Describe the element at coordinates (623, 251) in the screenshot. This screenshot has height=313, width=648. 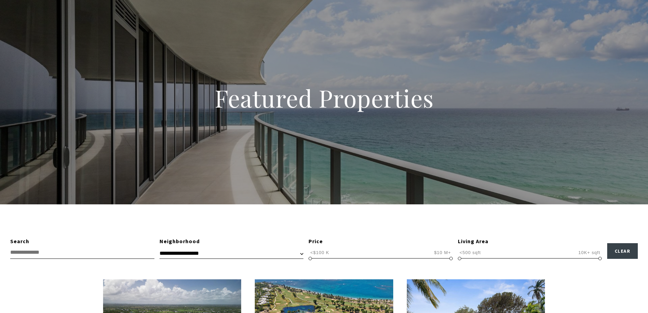
I see `button: Clear` at that location.